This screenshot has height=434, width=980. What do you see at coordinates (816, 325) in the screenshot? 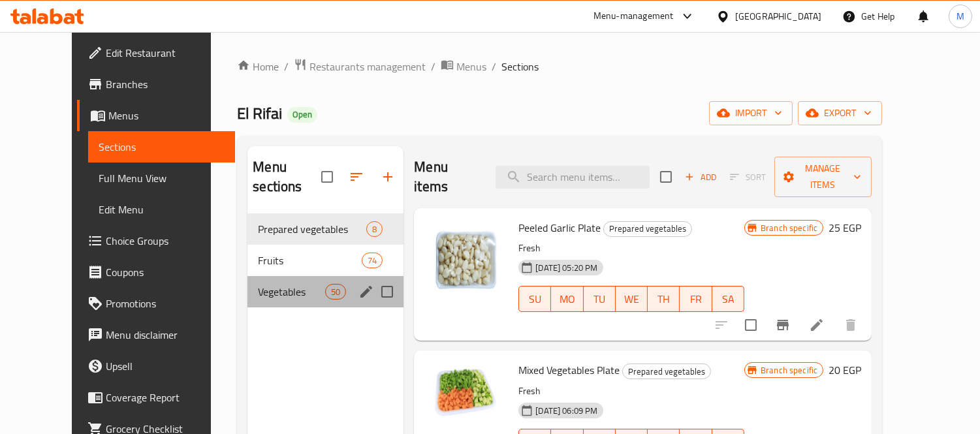
I see `a: Edit menu item` at bounding box center [816, 325].